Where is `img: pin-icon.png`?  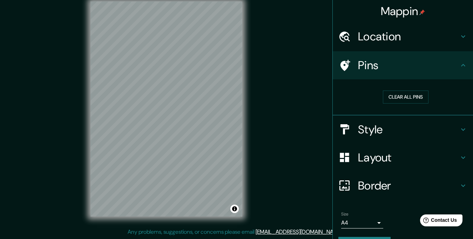
img: pin-icon.png is located at coordinates (422, 12).